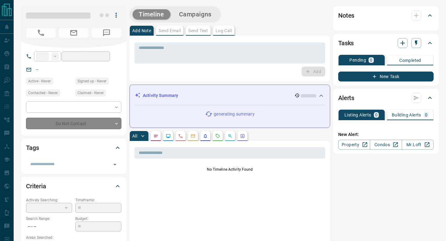 Image resolution: width=446 pixels, height=241 pixels. I want to click on p: Activity Summary, so click(160, 95).